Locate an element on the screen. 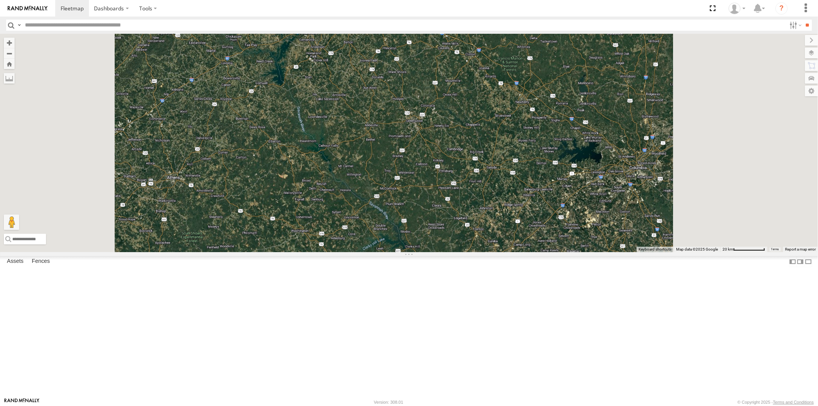 Image resolution: width=818 pixels, height=406 pixels. label: Dock Summary Table to the Left is located at coordinates (792, 261).